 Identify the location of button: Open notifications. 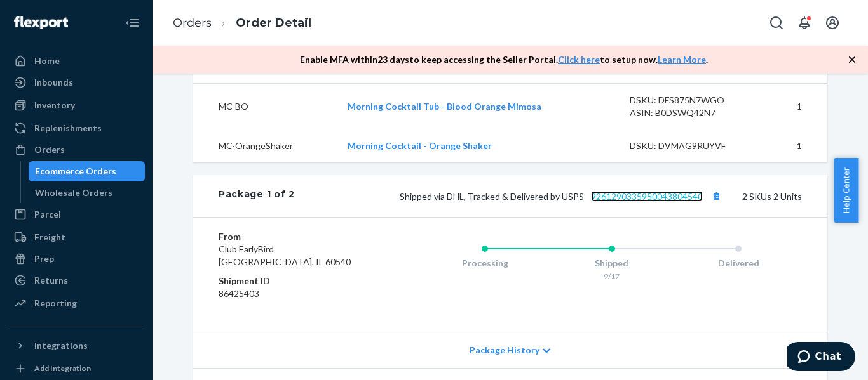
(804, 23).